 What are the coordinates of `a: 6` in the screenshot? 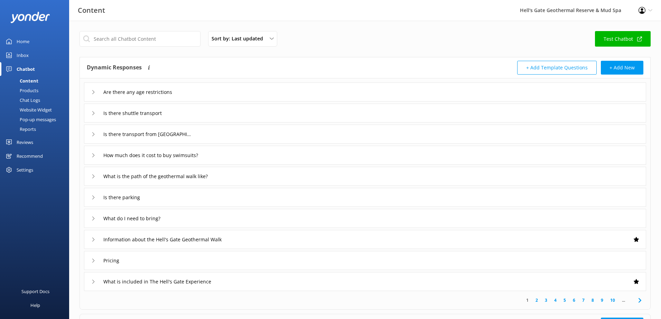 It's located at (574, 300).